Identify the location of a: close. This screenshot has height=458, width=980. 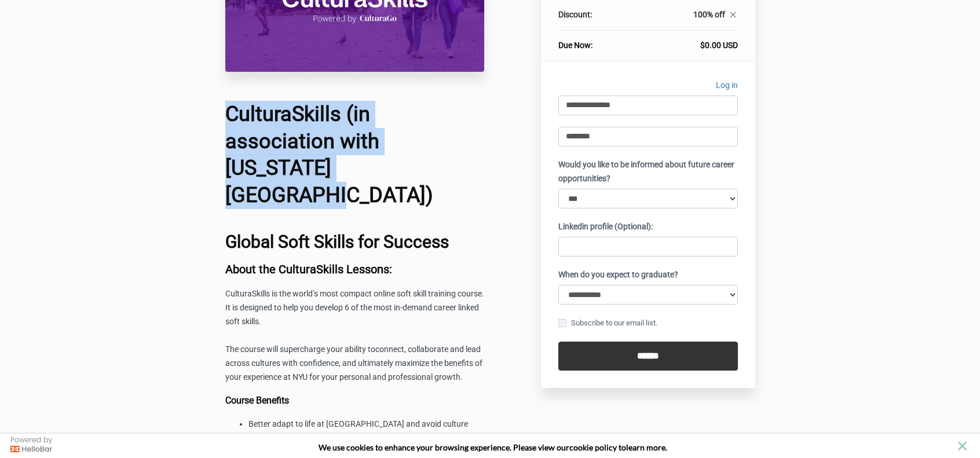
(732, 16).